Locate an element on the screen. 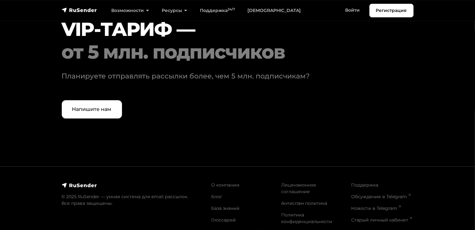 This screenshot has height=230, width=475. a: Регистрация is located at coordinates (392, 10).